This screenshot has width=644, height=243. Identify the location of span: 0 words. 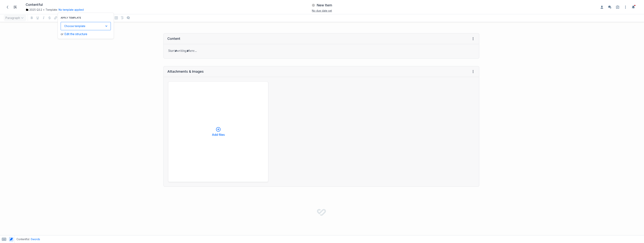
(36, 239).